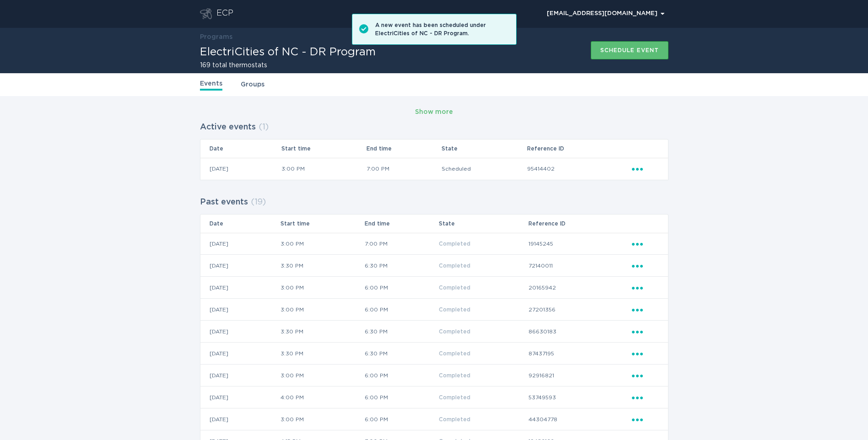 Image resolution: width=868 pixels, height=440 pixels. Describe the element at coordinates (258, 202) in the screenshot. I see `span: ( 19 )` at that location.